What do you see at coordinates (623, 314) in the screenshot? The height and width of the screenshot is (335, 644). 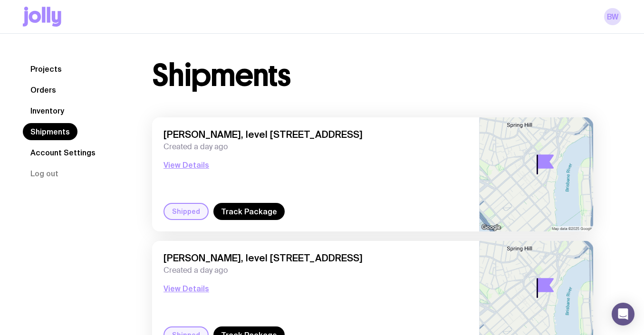 I see `div: Open Intercom Messenger` at bounding box center [623, 314].